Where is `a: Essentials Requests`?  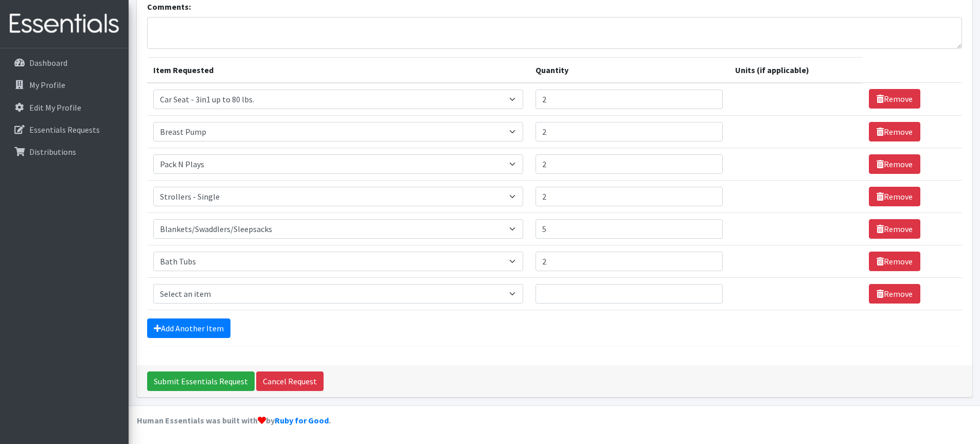
a: Essentials Requests is located at coordinates (64, 130).